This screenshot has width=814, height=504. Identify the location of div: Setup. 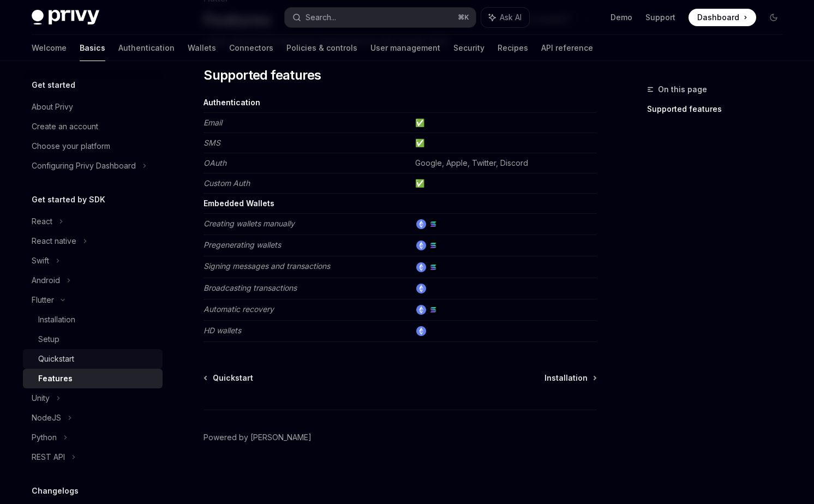
(49, 339).